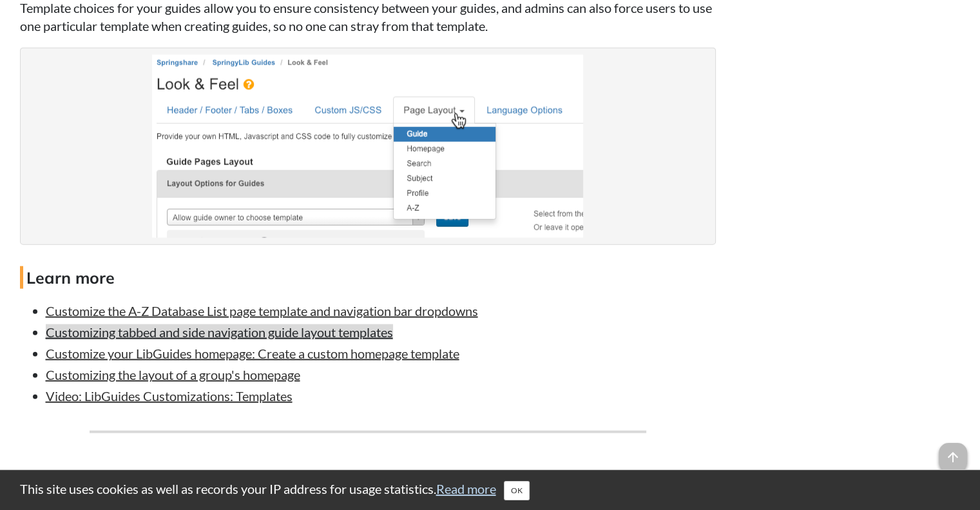 The height and width of the screenshot is (510, 980). What do you see at coordinates (517, 491) in the screenshot?
I see `button: Close` at bounding box center [517, 491].